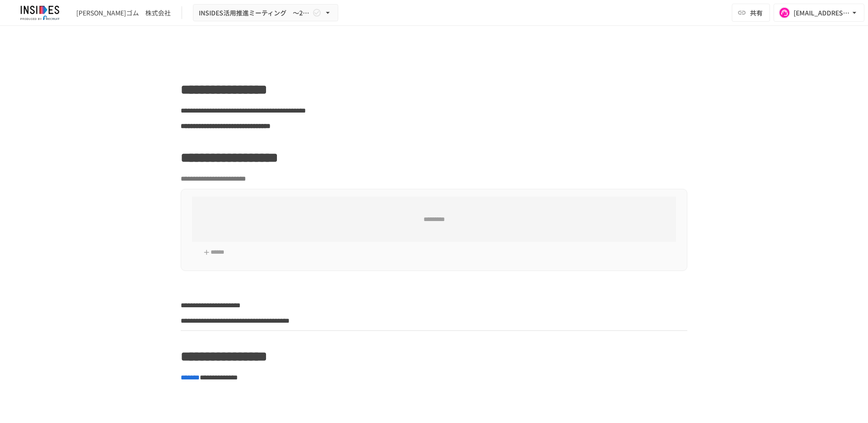 This screenshot has height=423, width=868. Describe the element at coordinates (40, 13) in the screenshot. I see `img: JmGSPSkPjKwBq77AtHmwC7bJguQHJlCRQfAXtnx4WuV` at that location.